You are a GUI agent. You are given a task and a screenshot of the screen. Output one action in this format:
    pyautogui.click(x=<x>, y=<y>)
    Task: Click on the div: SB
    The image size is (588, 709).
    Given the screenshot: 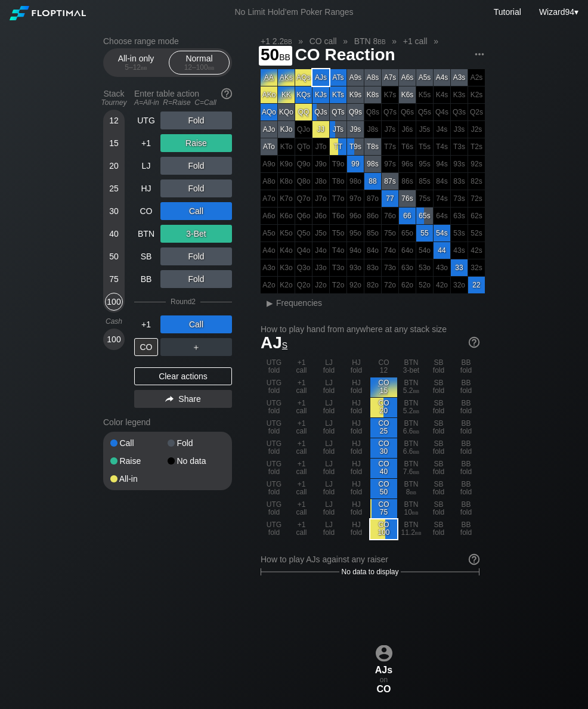 What is the action you would take?
    pyautogui.click(x=146, y=256)
    